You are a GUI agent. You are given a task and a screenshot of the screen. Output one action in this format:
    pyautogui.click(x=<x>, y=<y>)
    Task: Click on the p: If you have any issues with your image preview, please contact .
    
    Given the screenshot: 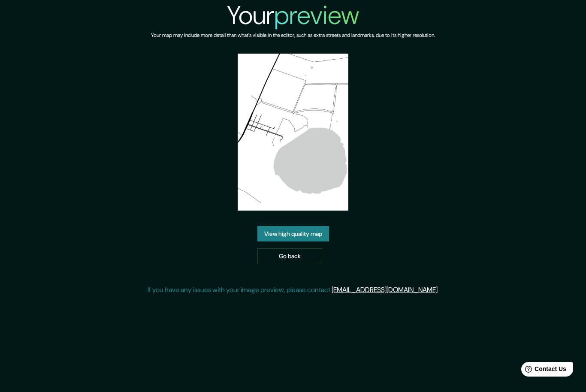 What is the action you would take?
    pyautogui.click(x=293, y=290)
    